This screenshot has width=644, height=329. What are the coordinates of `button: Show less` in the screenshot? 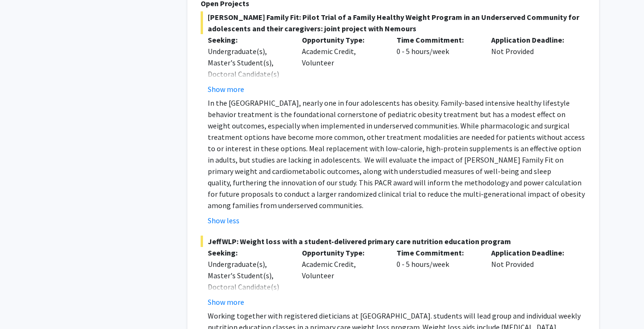 It's located at (223, 220).